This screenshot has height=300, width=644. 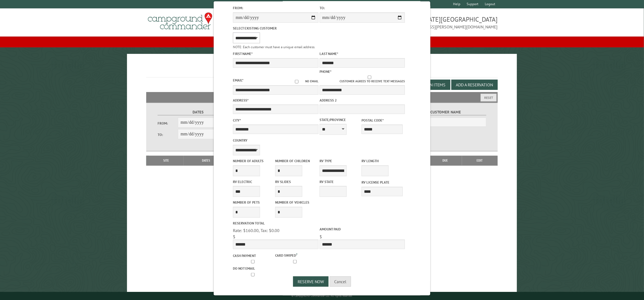 What do you see at coordinates (295, 161) in the screenshot?
I see `label: Number of Children` at bounding box center [295, 161].